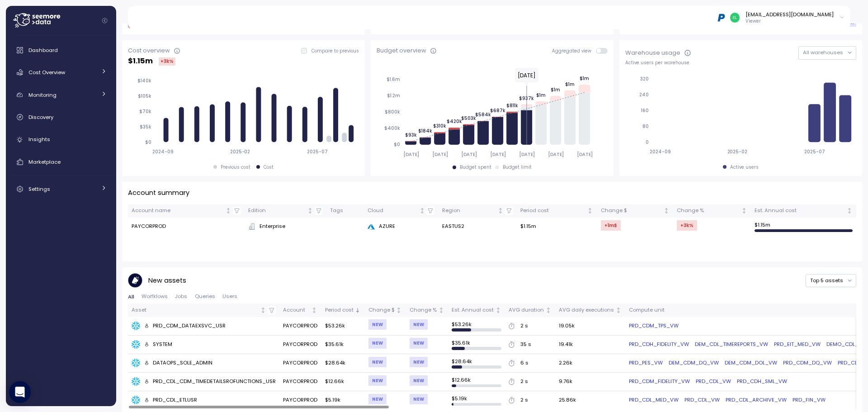  Describe the element at coordinates (590, 344) in the screenshot. I see `td: 19.41k` at that location.